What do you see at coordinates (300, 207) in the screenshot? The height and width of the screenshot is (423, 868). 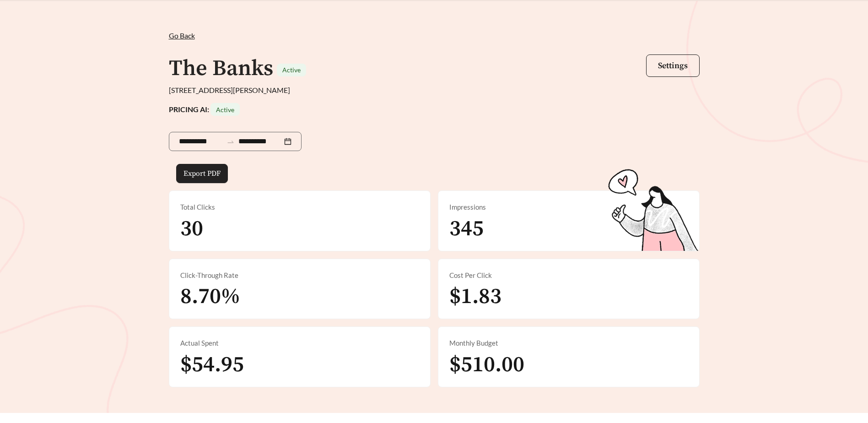 I see `div: Total Clicks` at bounding box center [300, 207].